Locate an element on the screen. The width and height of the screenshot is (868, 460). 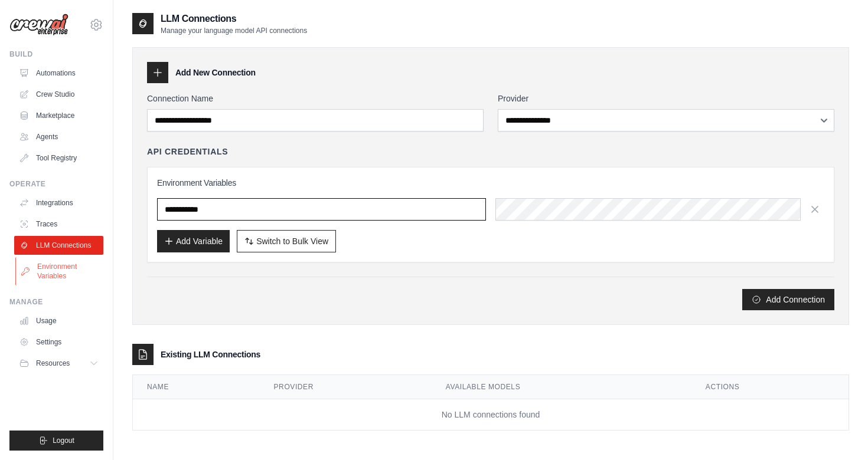
a: Agents is located at coordinates (58, 137).